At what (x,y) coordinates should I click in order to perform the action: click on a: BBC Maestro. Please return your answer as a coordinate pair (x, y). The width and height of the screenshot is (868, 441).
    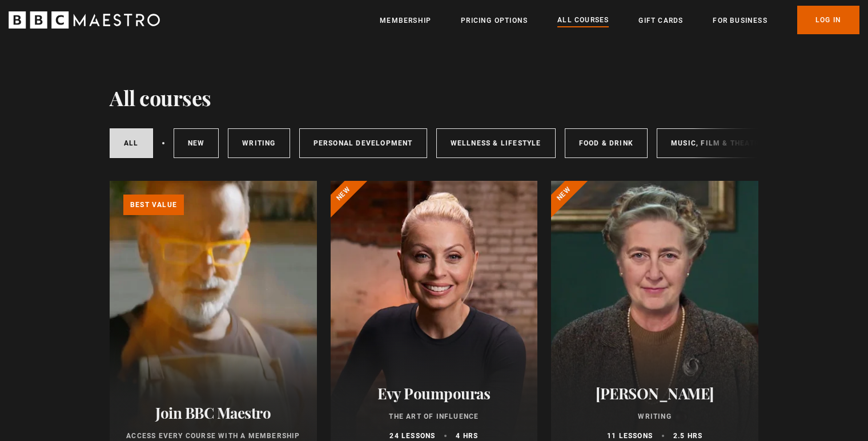
    Looking at the image, I should click on (84, 20).